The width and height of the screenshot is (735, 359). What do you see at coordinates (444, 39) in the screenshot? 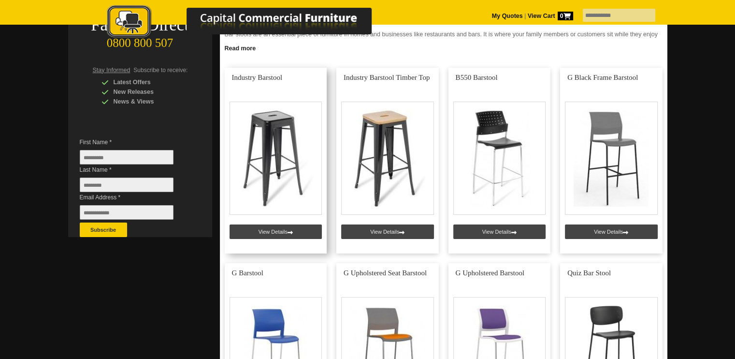
I see `p: Bar stools are an essential piece of furniture in homes and businesses like restaurants and bars....` at bounding box center [444, 39].